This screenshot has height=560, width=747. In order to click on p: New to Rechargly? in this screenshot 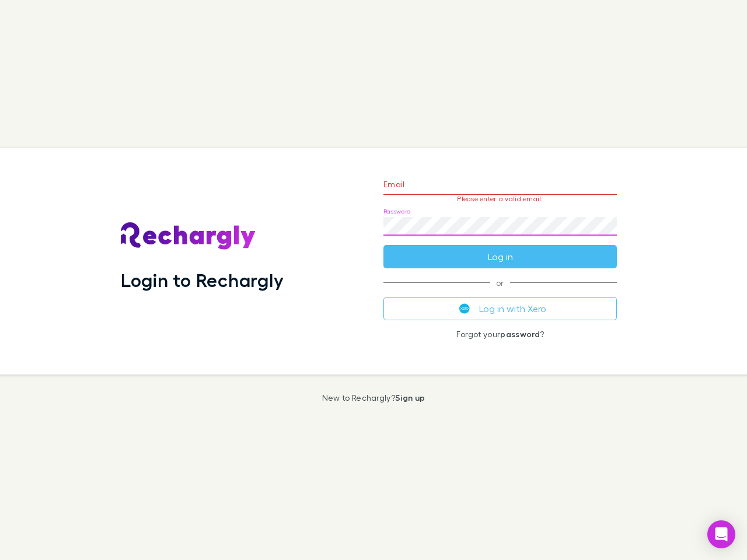, I will do `click(374, 398)`.